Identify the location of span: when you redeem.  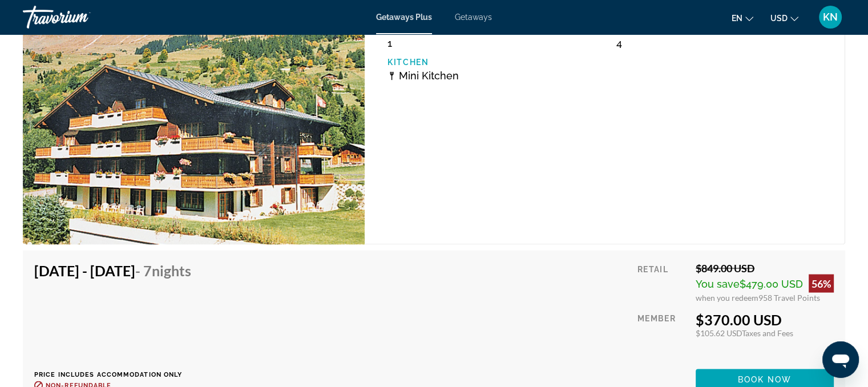
(727, 296).